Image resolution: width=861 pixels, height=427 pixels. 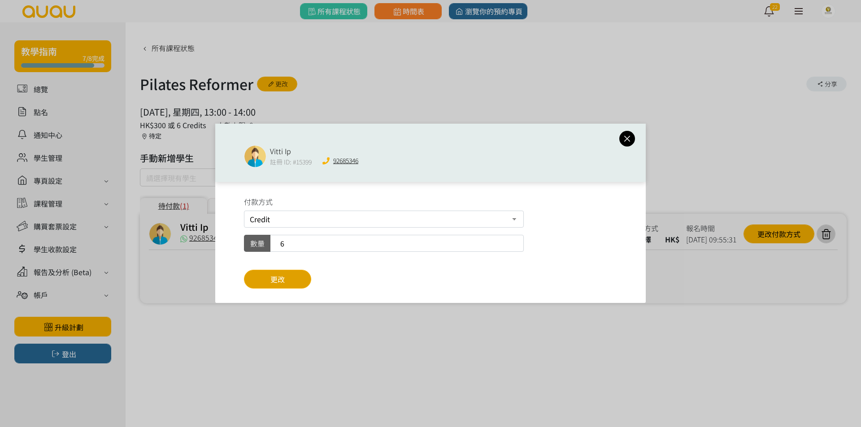 What do you see at coordinates (346, 160) in the screenshot?
I see `span: 92685346` at bounding box center [346, 160].